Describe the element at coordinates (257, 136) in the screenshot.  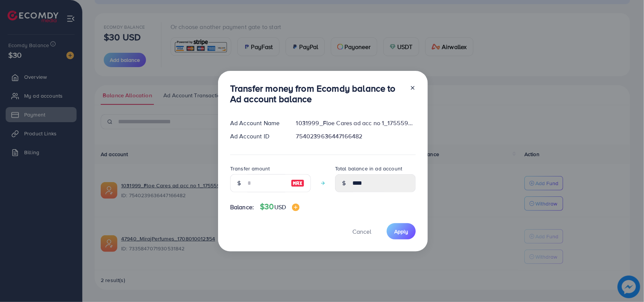
I see `div: Ad Account ID` at that location.